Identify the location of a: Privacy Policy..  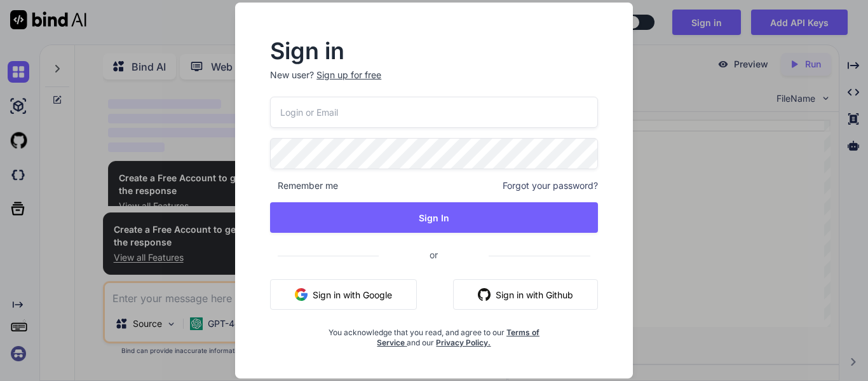
(463, 342).